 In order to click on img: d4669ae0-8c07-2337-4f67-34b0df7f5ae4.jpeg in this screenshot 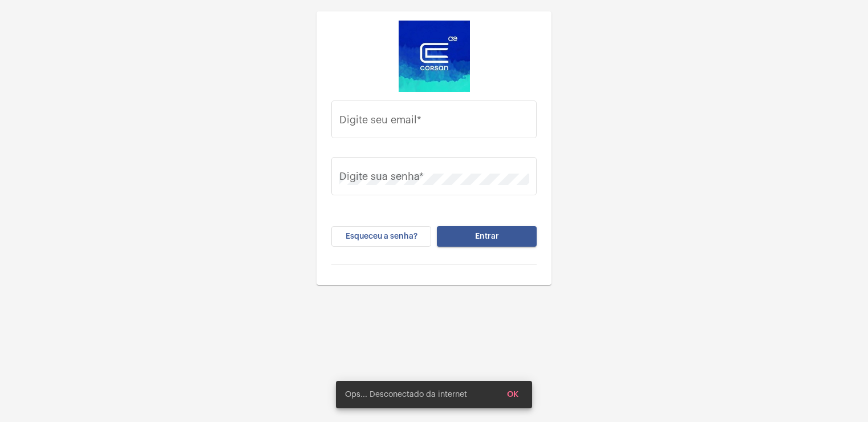, I will do `click(434, 56)`.